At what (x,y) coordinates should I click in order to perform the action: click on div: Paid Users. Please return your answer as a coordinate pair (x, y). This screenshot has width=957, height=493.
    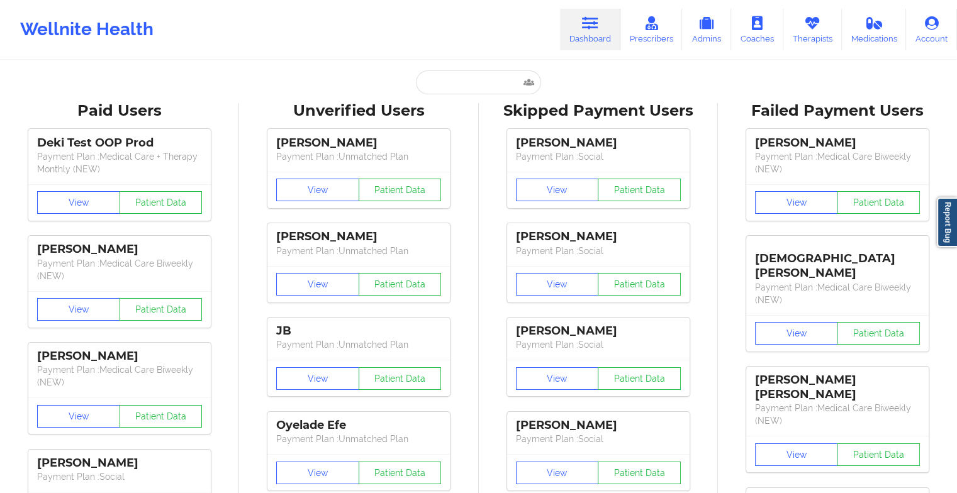
    Looking at the image, I should click on (120, 111).